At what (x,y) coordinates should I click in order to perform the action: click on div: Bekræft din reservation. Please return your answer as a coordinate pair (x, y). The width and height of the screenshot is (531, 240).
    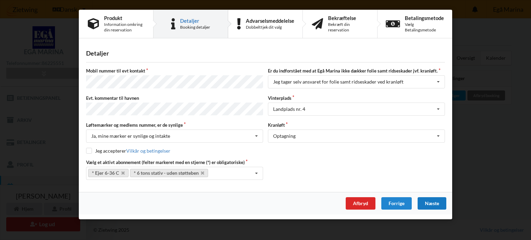
    Looking at the image, I should click on (348, 27).